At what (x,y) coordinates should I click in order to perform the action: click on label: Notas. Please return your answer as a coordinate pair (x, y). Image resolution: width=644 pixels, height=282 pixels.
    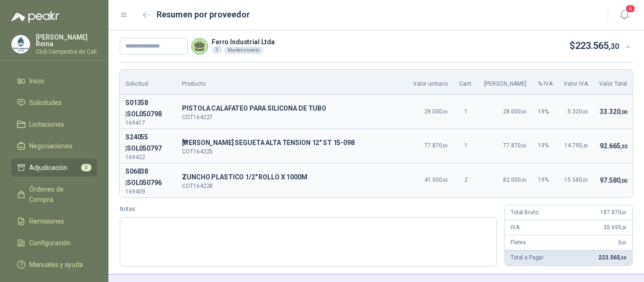
    Looking at the image, I should click on (308, 209).